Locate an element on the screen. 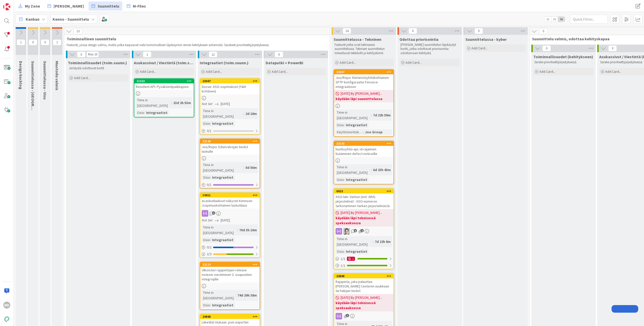 This screenshot has height=326, width=644. p: Sarake prioriteettijärjestyksessä. is located at coordinates (564, 62).